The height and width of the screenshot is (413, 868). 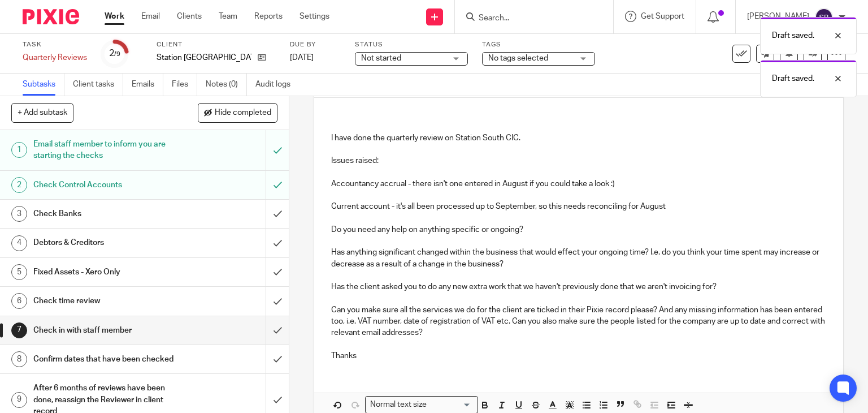 I want to click on a: Audit logs, so click(x=277, y=84).